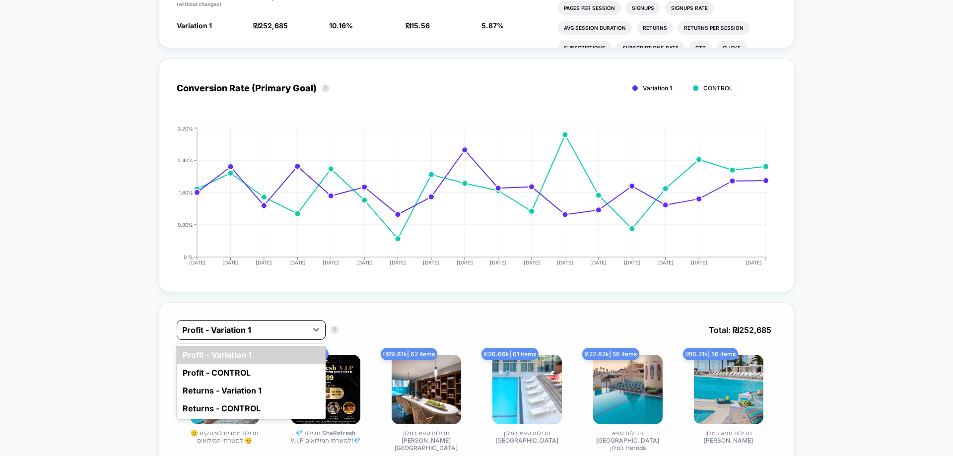 The width and height of the screenshot is (953, 456). Describe the element at coordinates (510, 354) in the screenshot. I see `span: ₪ 26.66k | 61 items` at that location.